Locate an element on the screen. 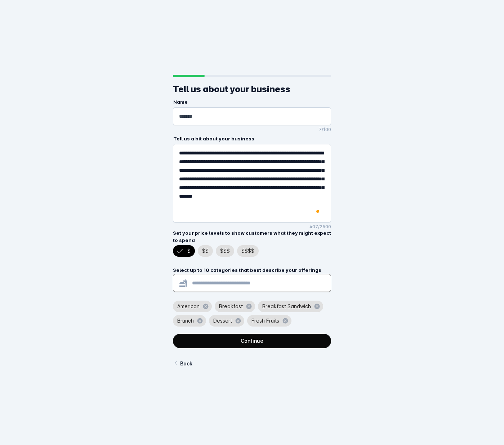 This screenshot has height=445, width=504. mat-label: Name is located at coordinates (180, 102).